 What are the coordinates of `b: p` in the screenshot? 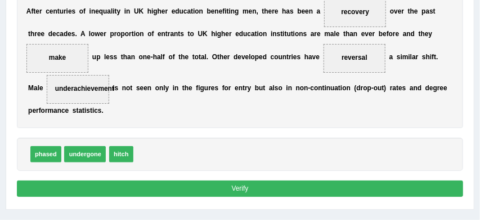 It's located at (423, 11).